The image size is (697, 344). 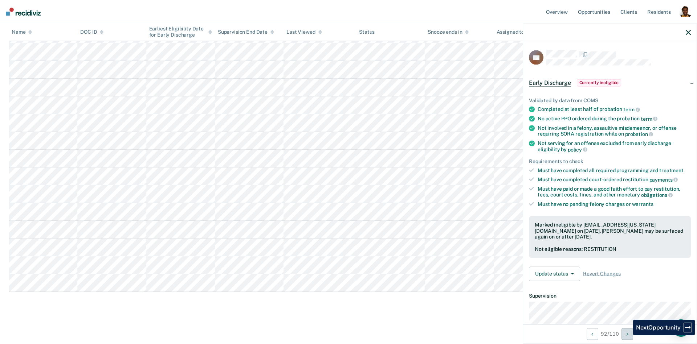 What do you see at coordinates (610, 334) in the screenshot?
I see `div: 92 / 110` at bounding box center [610, 334].